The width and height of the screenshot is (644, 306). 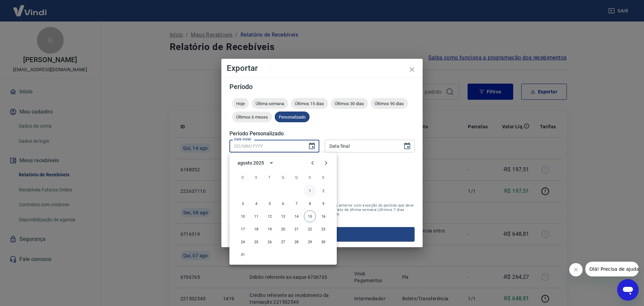 What do you see at coordinates (323, 191) in the screenshot?
I see `button: 2` at bounding box center [323, 191].